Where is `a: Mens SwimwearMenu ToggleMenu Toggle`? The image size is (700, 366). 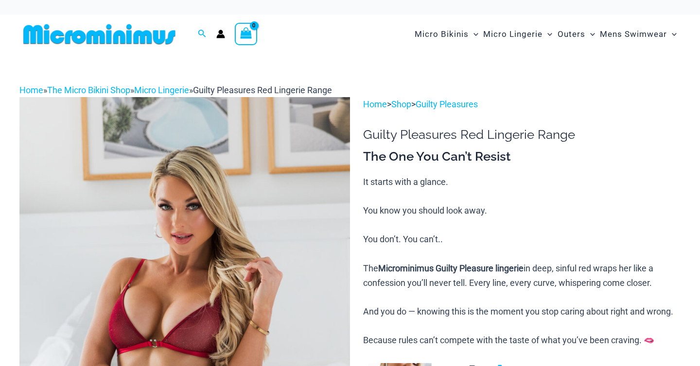 a: Mens SwimwearMenu ToggleMenu Toggle is located at coordinates (638, 34).